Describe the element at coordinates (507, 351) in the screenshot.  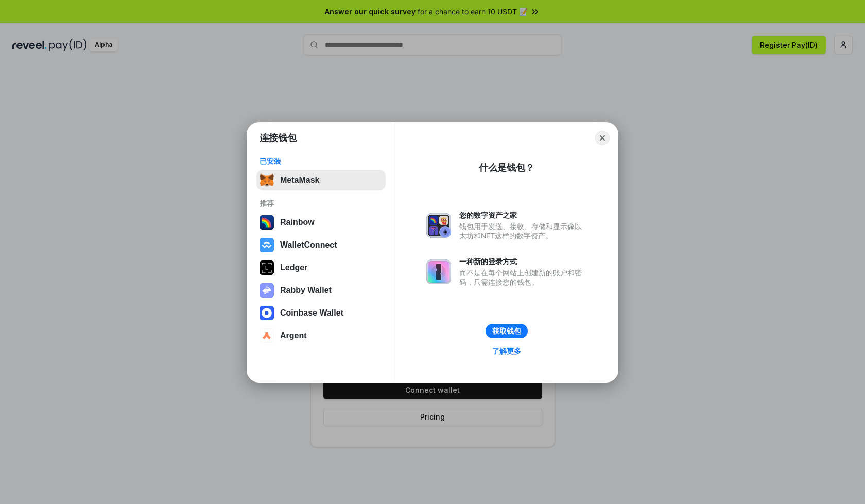
I see `a: 了解更多` at that location.